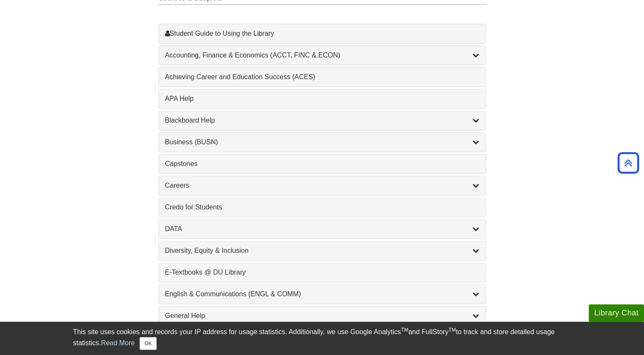 The width and height of the screenshot is (644, 355). What do you see at coordinates (322, 164) in the screenshot?
I see `a: Capstones` at bounding box center [322, 164].